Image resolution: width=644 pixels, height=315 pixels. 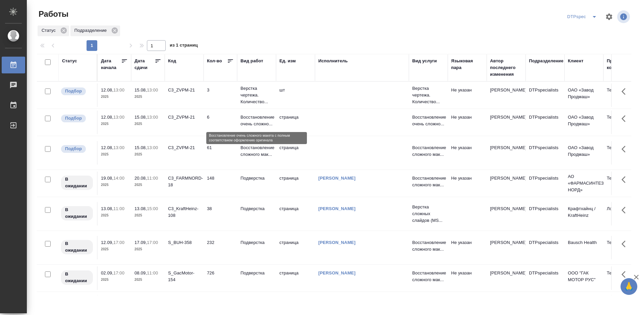 What do you see at coordinates (467, 65) in the screenshot?
I see `div: Языковая пара` at bounding box center [467, 65].